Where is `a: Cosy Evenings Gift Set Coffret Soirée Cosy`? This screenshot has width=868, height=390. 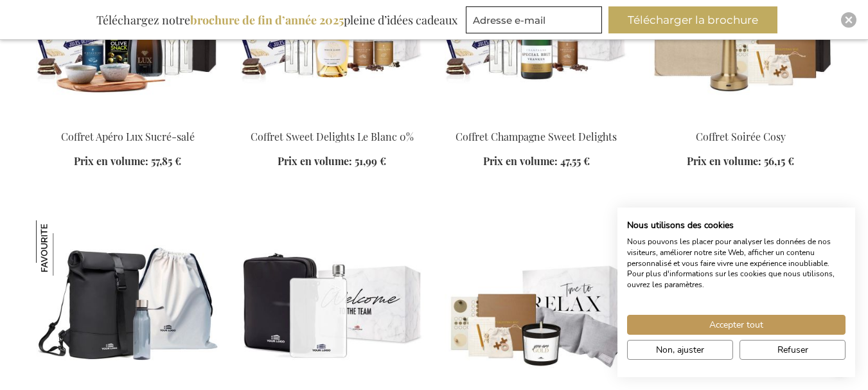 a: Cosy Evenings Gift Set Coffret Soirée Cosy is located at coordinates (741, 119).